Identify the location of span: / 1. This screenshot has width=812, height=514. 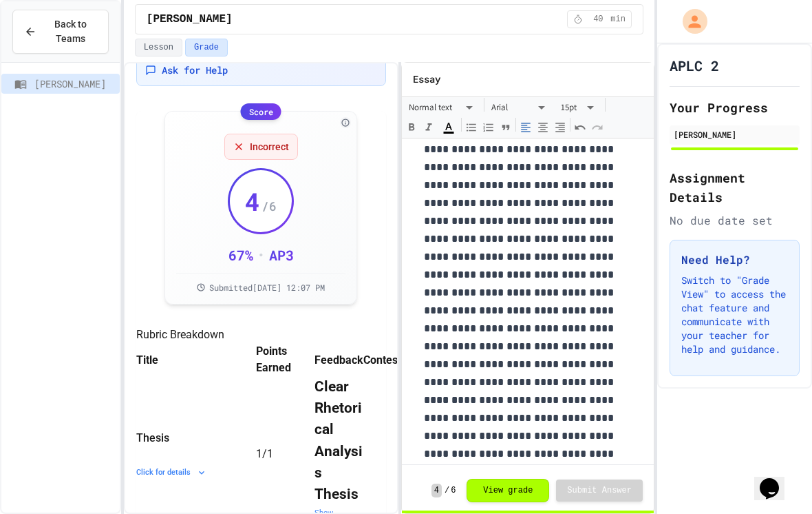
(268, 452).